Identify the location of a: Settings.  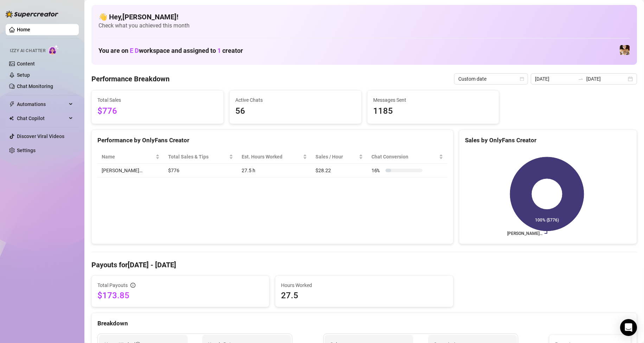
(26, 150).